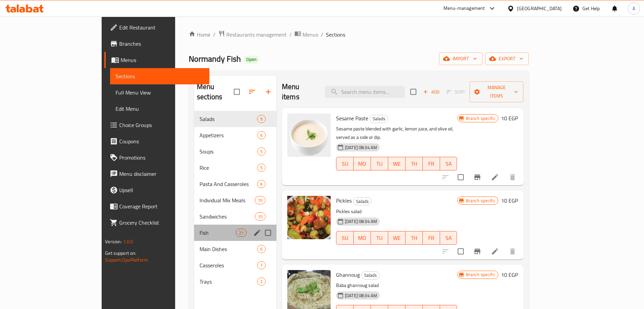 This screenshot has height=309, width=644. Describe the element at coordinates (228, 184) in the screenshot. I see `div: Pasta And Casseroles` at that location.